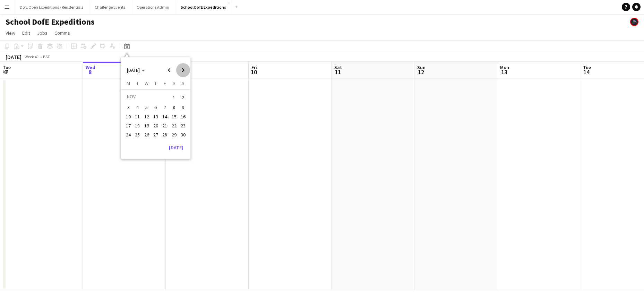 Image resolution: width=644 pixels, height=302 pixels. Describe the element at coordinates (46, 57) in the screenshot. I see `div: BST` at that location.